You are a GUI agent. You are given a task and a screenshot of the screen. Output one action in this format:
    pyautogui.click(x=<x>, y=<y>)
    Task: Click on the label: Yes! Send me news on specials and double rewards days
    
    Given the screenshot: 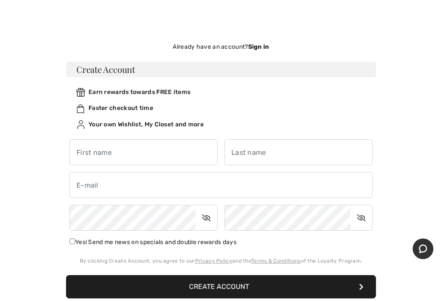 What is the action you would take?
    pyautogui.click(x=153, y=242)
    